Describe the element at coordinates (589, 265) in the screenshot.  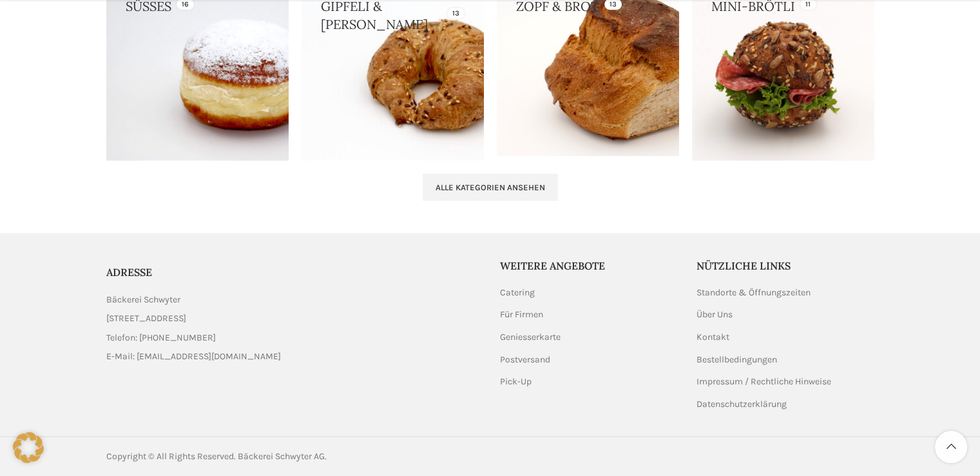
I see `h5: Weitere Angebote` at that location.